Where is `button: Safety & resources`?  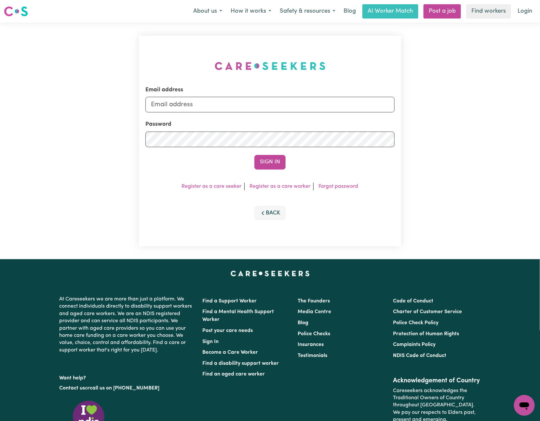 button: Safety & resources is located at coordinates (307, 11).